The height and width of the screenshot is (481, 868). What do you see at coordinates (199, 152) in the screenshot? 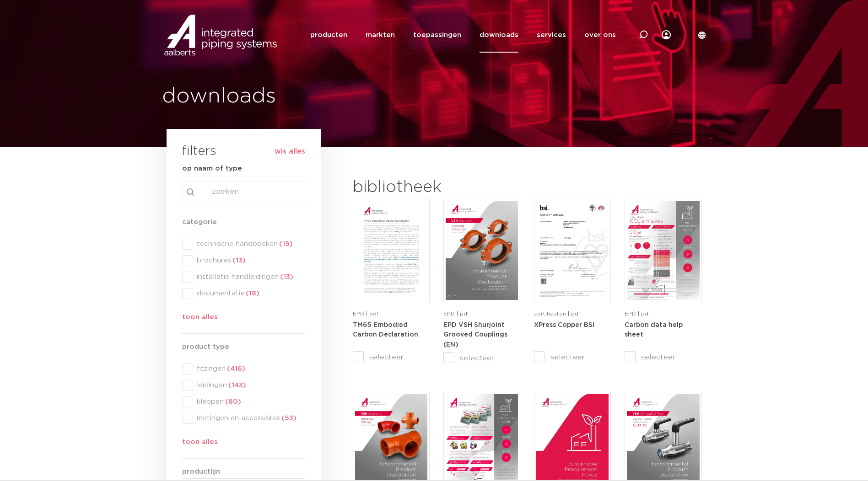
I see `h3: filters` at bounding box center [199, 152].